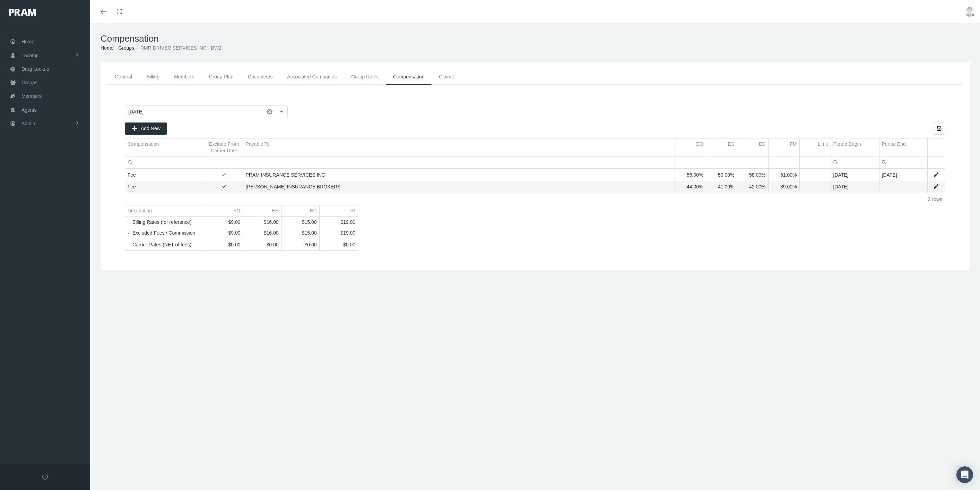 The width and height of the screenshot is (980, 490). I want to click on a: Documents, so click(261, 77).